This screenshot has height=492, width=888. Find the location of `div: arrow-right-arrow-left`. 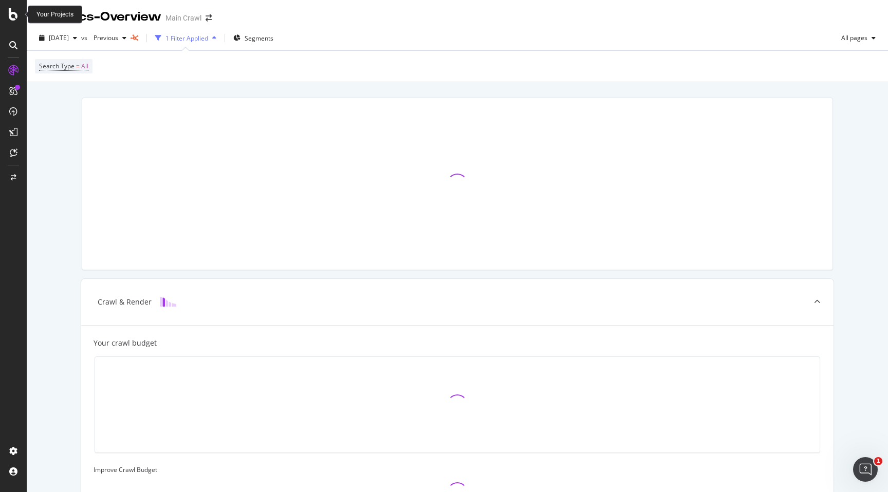

div: arrow-right-arrow-left is located at coordinates (209, 18).